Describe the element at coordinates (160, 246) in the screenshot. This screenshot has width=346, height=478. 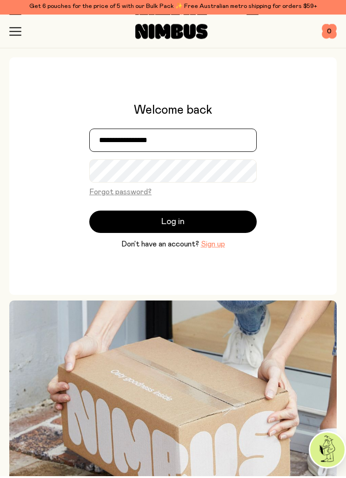
I see `span: Don’t have an account?` at that location.